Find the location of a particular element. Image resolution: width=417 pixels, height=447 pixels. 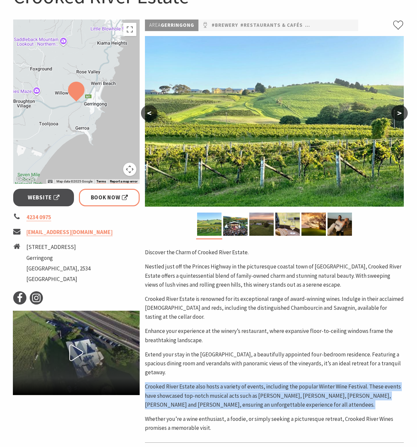

a: #brewery is located at coordinates (225, 25).